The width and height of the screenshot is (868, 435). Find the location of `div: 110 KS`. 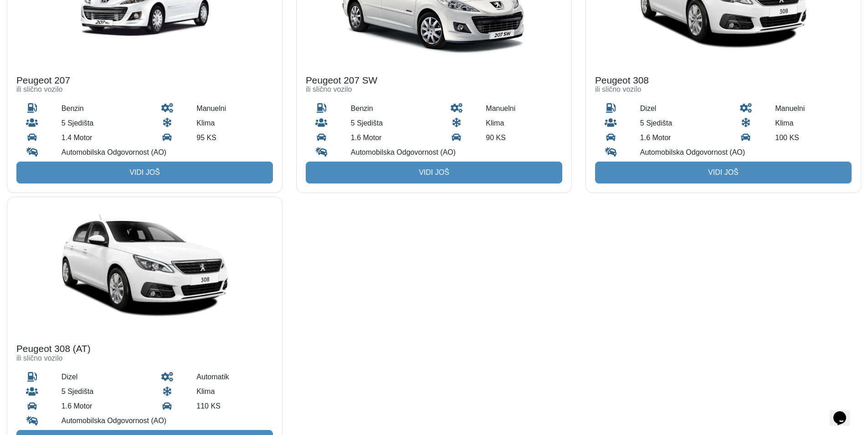

div: 110 KS is located at coordinates (235, 406).